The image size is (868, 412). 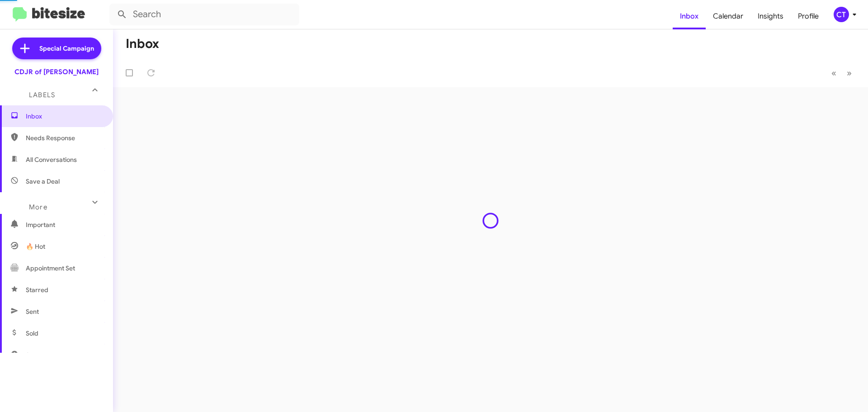 What do you see at coordinates (32, 311) in the screenshot?
I see `span: Sent` at bounding box center [32, 311].